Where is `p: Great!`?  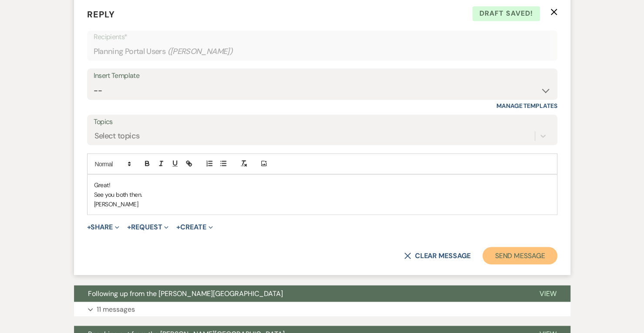
p: Great! is located at coordinates (322, 184).